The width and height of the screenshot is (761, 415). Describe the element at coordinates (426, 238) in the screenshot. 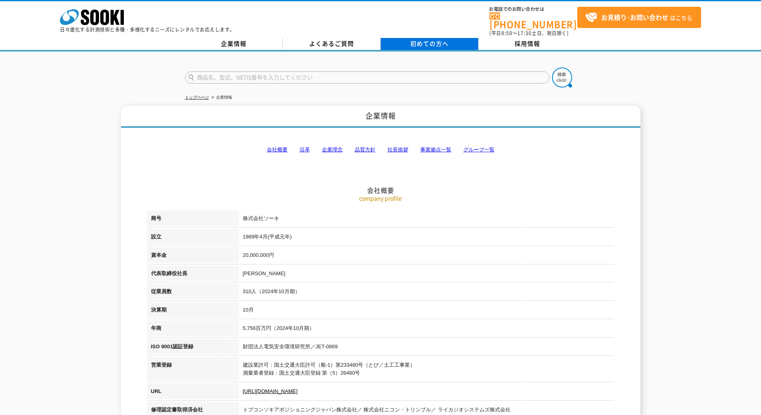

I see `td: 1989年4月(平成元年)` at that location.